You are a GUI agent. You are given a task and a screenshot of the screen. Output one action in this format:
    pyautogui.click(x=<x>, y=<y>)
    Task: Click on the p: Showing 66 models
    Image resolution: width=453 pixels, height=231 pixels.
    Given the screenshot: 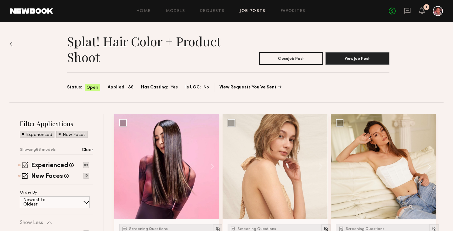 What is the action you would take?
    pyautogui.click(x=38, y=150)
    